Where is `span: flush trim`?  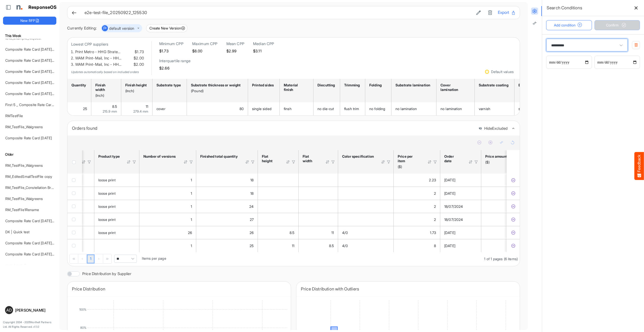 span: flush trim is located at coordinates (352, 108).